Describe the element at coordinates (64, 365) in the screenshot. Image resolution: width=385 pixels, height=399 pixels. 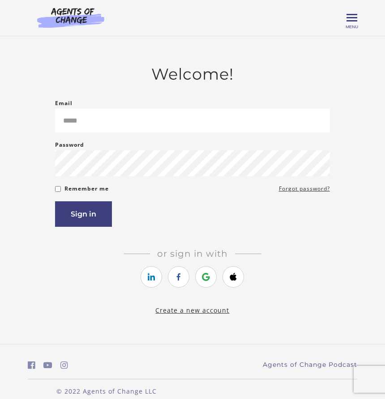
I see `i: https://www.instagram.com/agentsofchangeprep/ (Open in a new window)` at that location.